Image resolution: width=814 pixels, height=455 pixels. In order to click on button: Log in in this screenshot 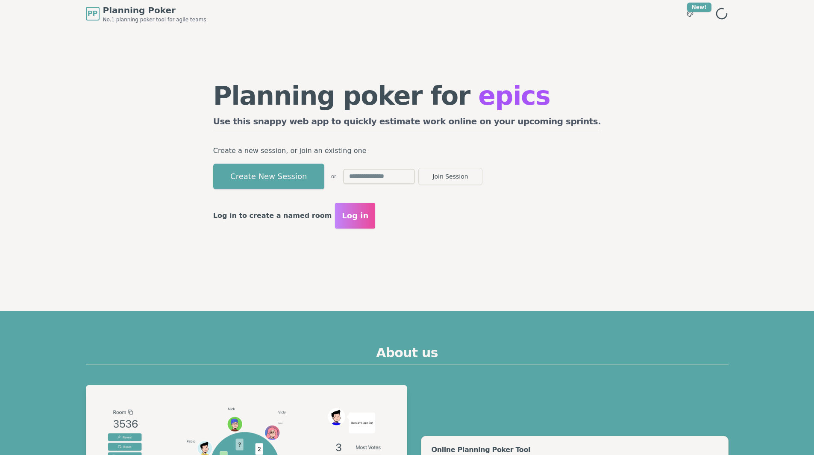, I will do `click(355, 216)`.